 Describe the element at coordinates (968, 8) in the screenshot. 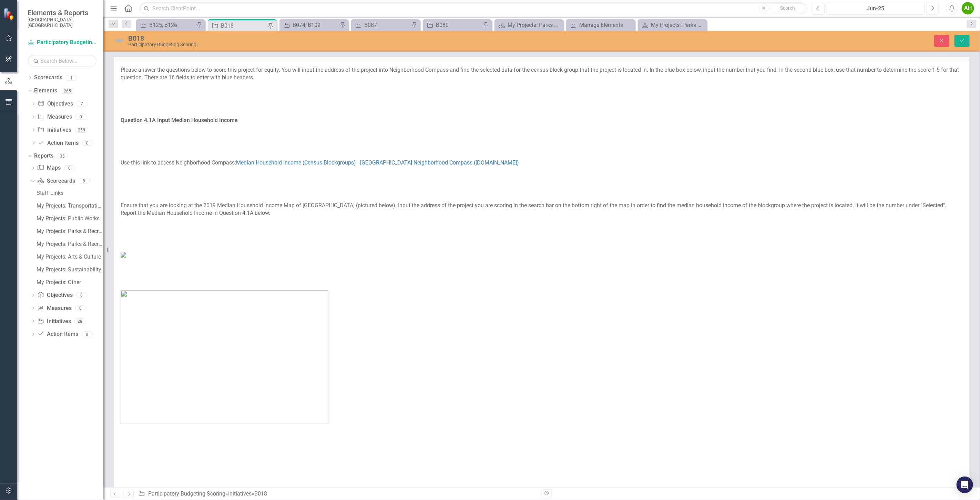

I see `div: AH` at that location.